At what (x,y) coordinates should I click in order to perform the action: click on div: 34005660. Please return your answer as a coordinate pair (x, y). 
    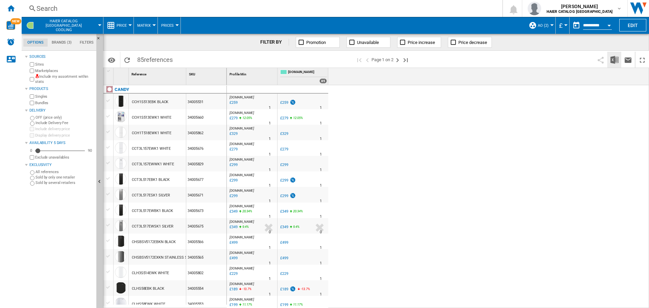
    Looking at the image, I should click on (206, 117).